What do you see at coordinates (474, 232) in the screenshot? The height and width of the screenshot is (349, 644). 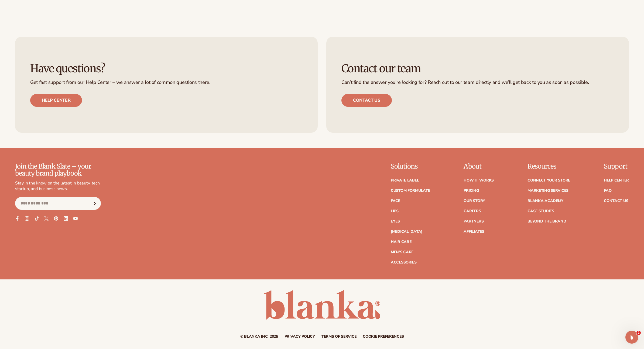 I see `a: Affiliates` at bounding box center [474, 232].